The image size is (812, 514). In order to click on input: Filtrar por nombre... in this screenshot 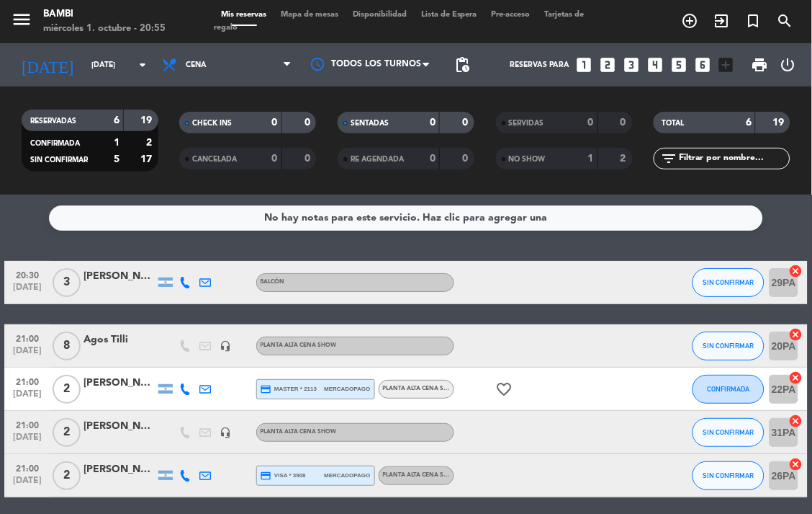, I will do `click(734, 158)`.